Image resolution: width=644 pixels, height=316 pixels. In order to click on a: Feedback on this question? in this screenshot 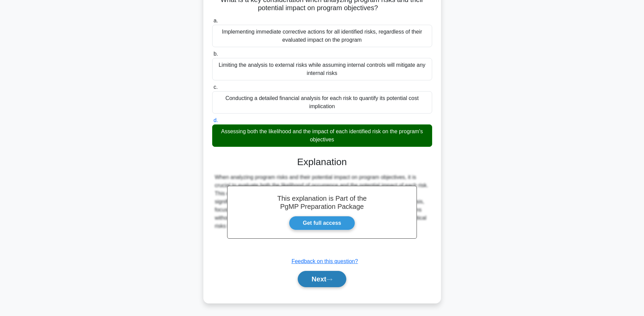, I will do `click(325, 261)`.